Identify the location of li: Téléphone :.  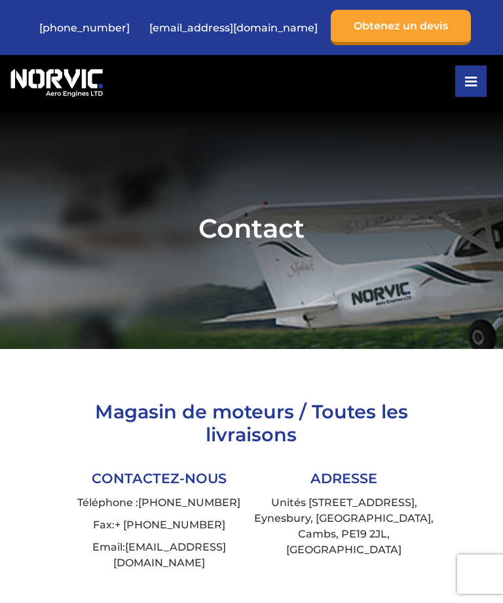
(159, 503).